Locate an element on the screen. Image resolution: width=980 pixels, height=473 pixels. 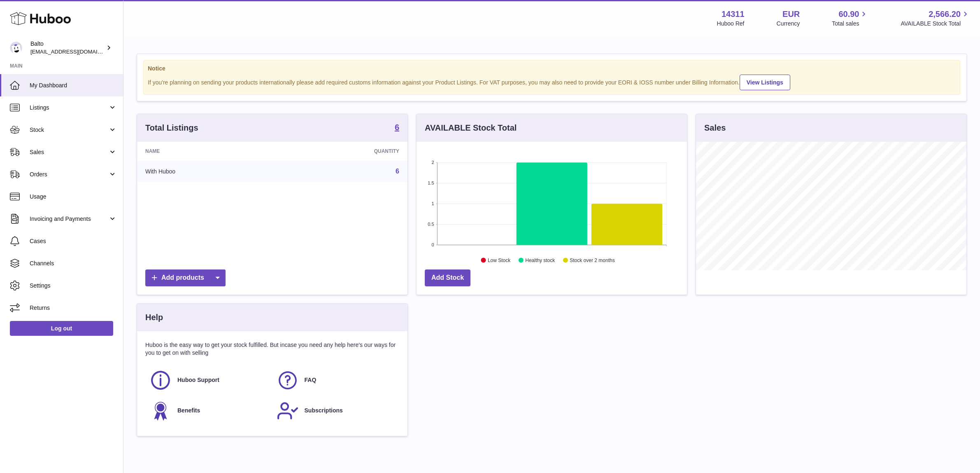
strong: Notice is located at coordinates (551, 68).